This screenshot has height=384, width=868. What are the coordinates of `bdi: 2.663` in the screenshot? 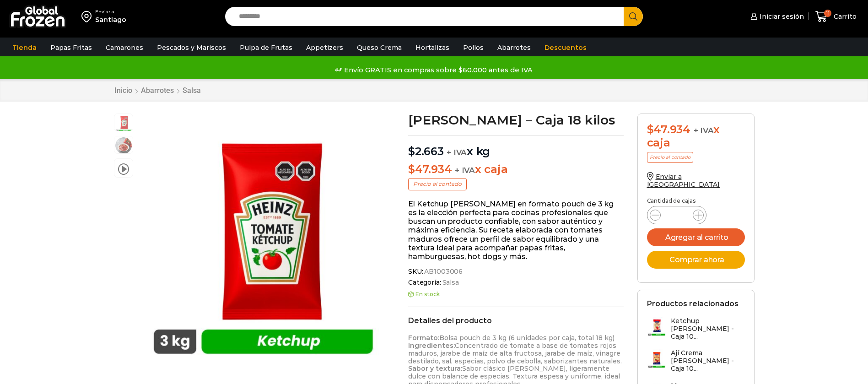 It's located at (426, 151).